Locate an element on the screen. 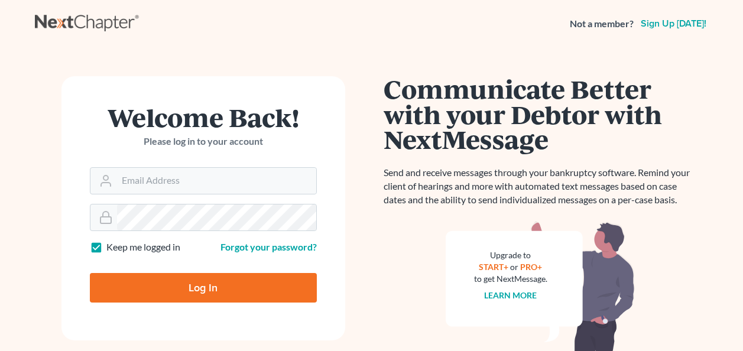 The image size is (743, 351). label: Keep me logged in is located at coordinates (143, 247).